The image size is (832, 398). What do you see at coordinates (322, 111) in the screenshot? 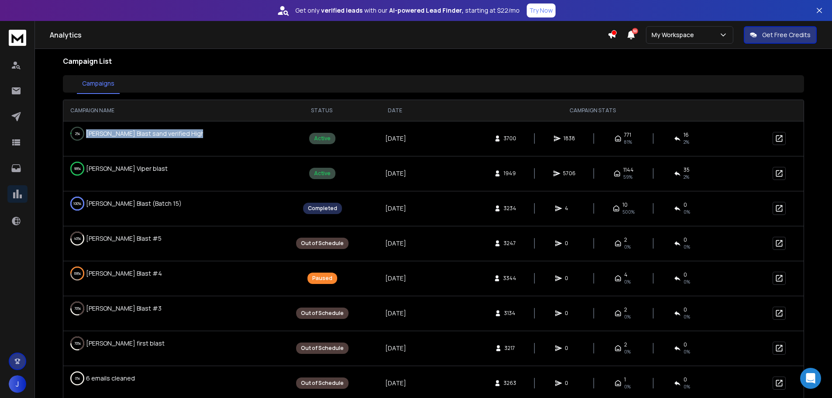
I see `th: STATUS` at bounding box center [322, 111].